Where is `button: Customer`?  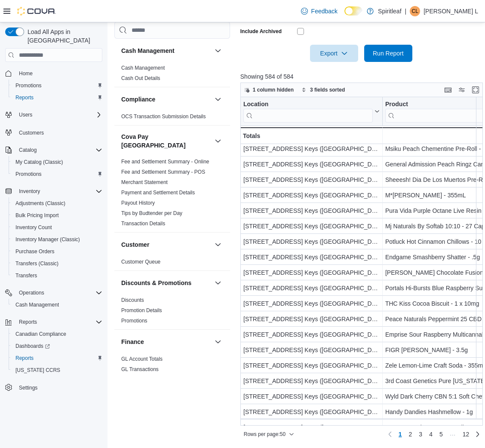 button: Customer is located at coordinates (218, 245).